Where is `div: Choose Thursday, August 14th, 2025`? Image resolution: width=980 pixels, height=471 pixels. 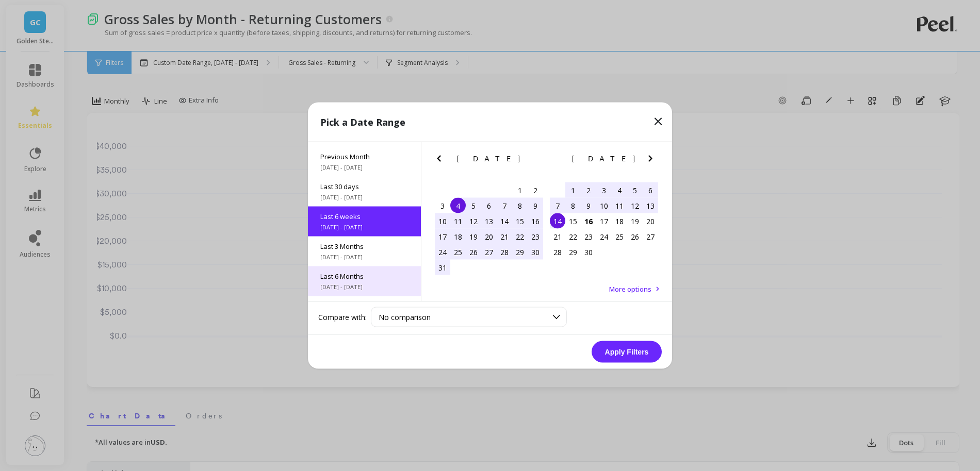
div: Choose Thursday, August 14th, 2025 is located at coordinates (504, 221).